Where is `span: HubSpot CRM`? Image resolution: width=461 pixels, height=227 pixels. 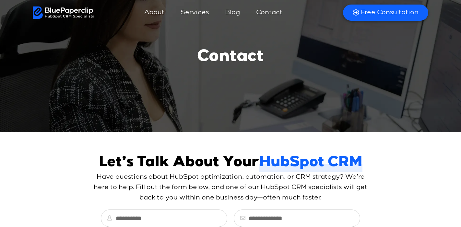
span: HubSpot CRM is located at coordinates (311, 163).